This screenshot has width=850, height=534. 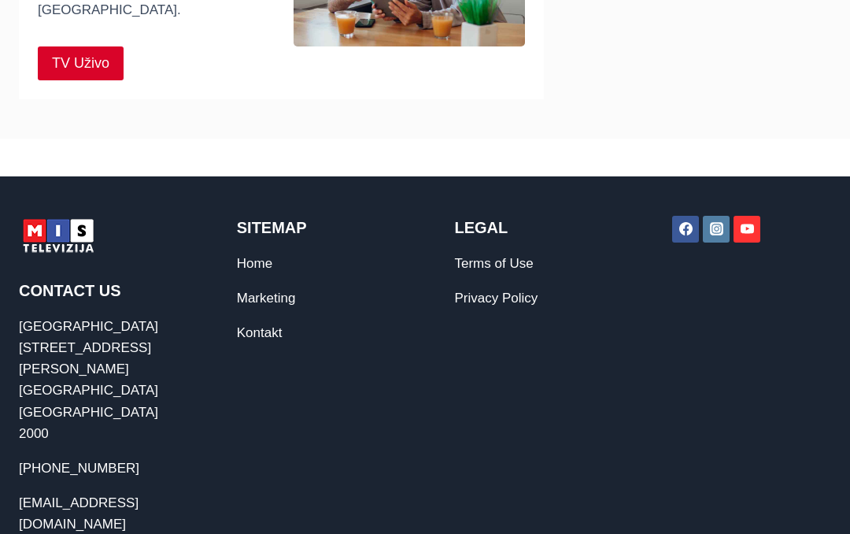 I want to click on a: Privacy Policy, so click(x=497, y=298).